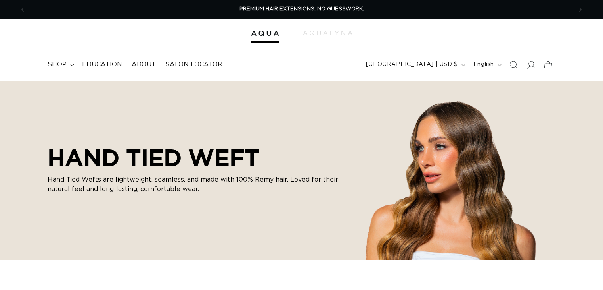 Image resolution: width=603 pixels, height=290 pixels. Describe the element at coordinates (514, 65) in the screenshot. I see `summary: Search` at that location.